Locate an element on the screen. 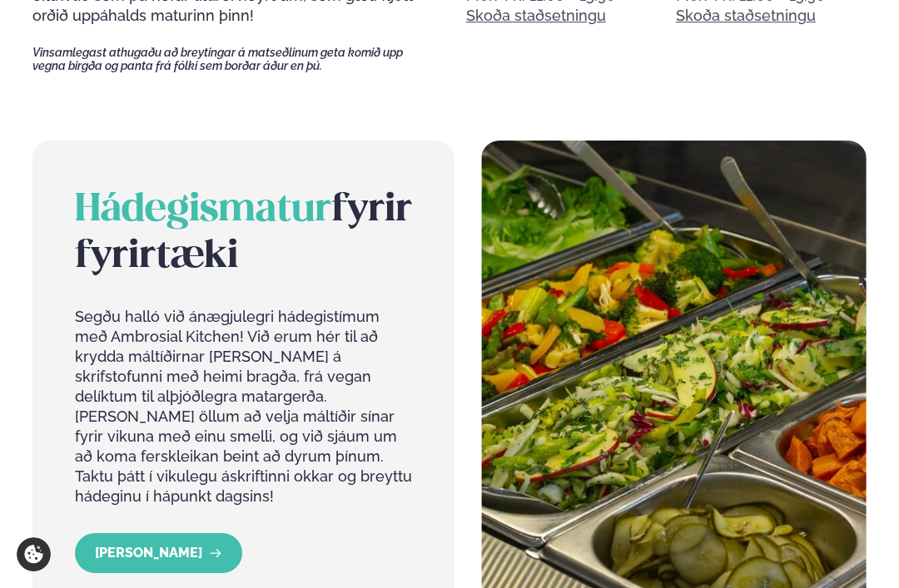 The width and height of the screenshot is (899, 588). h2: fyrir fyrirtæki is located at coordinates (243, 234).